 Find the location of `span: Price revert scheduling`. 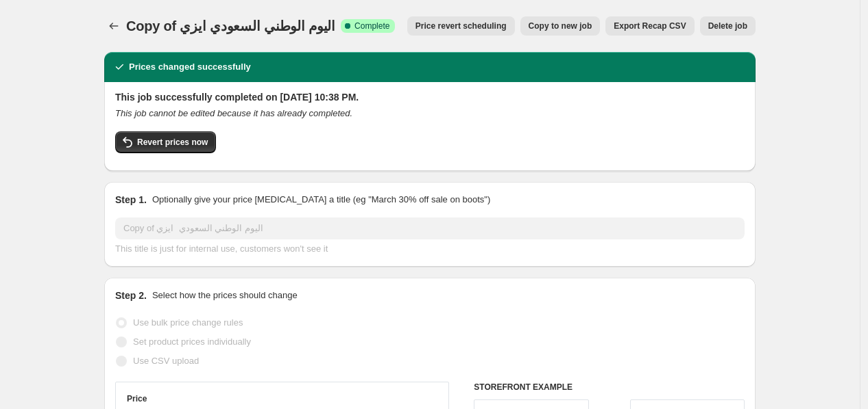

span: Price revert scheduling is located at coordinates (460, 26).